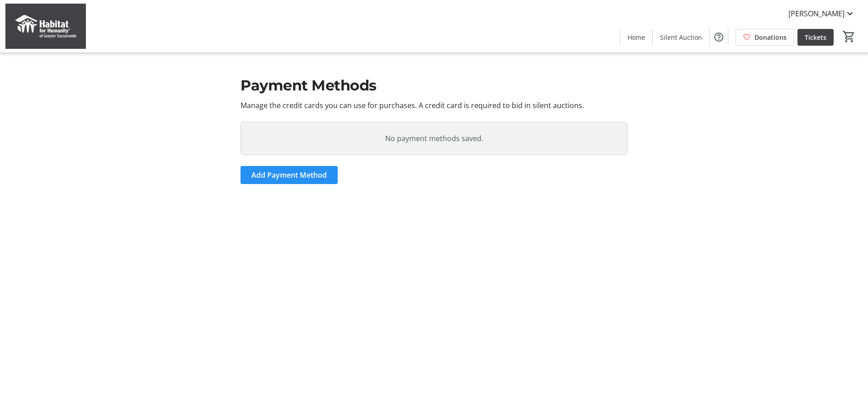 This screenshot has width=868, height=412. What do you see at coordinates (636, 37) in the screenshot?
I see `a: Home` at bounding box center [636, 37].